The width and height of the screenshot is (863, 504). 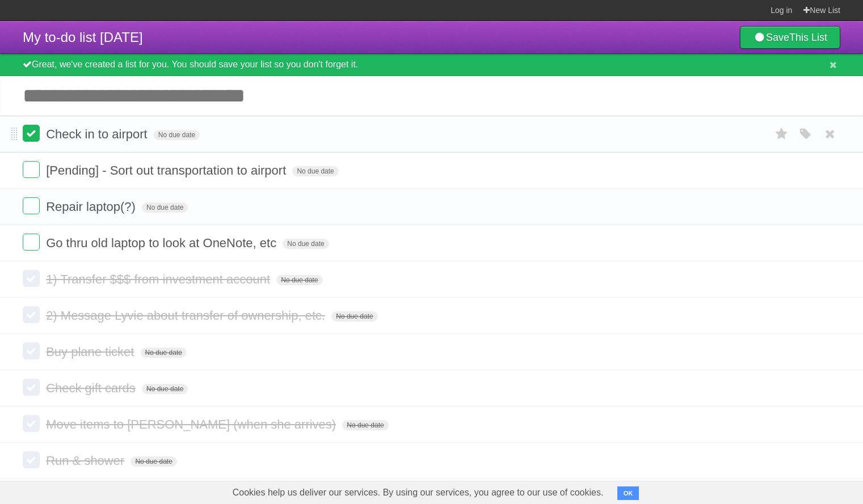 I want to click on span: [Pending] - Sort out transportation to airport, so click(x=167, y=170).